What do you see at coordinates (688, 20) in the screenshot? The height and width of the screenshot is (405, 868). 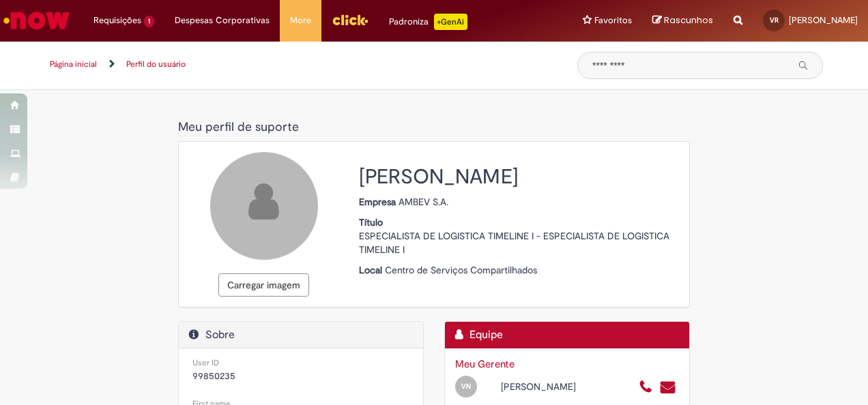 I see `span: Rascunhos` at bounding box center [688, 20].